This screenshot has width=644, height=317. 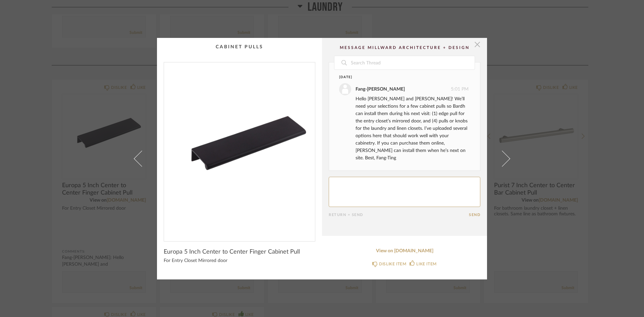 What do you see at coordinates (239, 149) in the screenshot?
I see `img: cc5183d9-b3e6-4769-a358-360a7415abae_1000x1000.jpg` at bounding box center [239, 149].